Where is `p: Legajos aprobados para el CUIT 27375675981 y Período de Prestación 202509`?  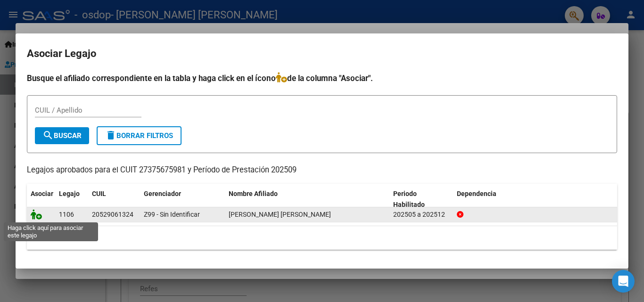 p: Legajos aprobados para el CUIT 27375675981 y Período de Prestación 202509 is located at coordinates (322, 170).